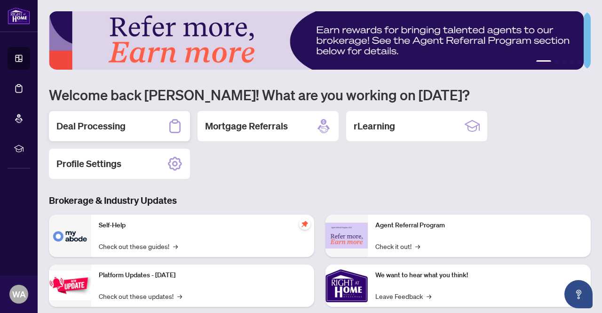 The width and height of the screenshot is (602, 313). What do you see at coordinates (479, 275) in the screenshot?
I see `p: We want to hear what you think!` at bounding box center [479, 275].